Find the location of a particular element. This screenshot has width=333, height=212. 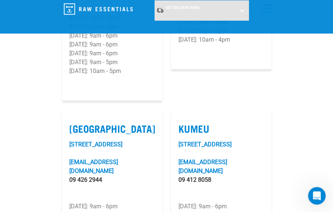

img: van-moving.png is located at coordinates (160, 10).